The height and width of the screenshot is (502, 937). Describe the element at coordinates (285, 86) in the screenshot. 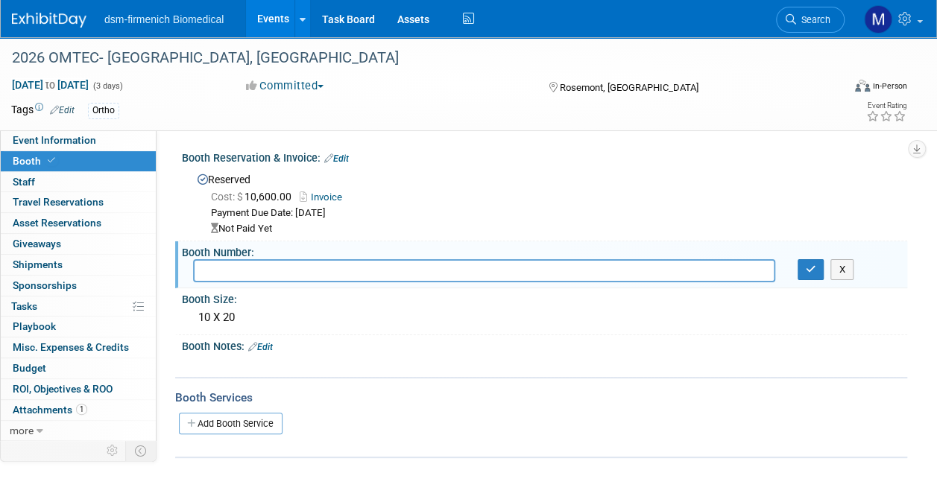

I see `button: Committed` at that location.